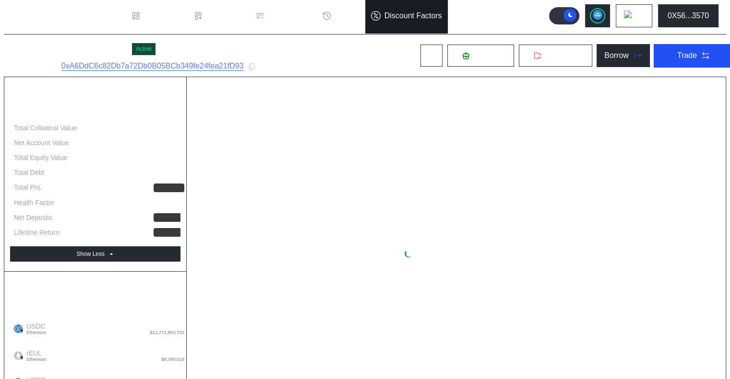 The height and width of the screenshot is (379, 730). I want to click on div: Active, so click(143, 49).